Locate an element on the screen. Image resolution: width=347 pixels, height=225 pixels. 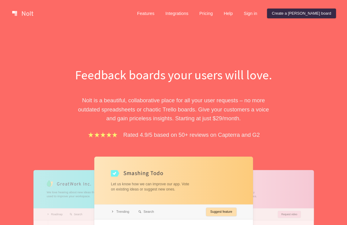
h1: Feedback boards your users will love. is located at coordinates (174, 75).